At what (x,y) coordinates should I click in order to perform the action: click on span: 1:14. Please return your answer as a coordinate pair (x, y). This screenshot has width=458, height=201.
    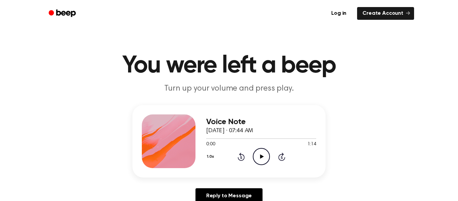
    Looking at the image, I should click on (312, 144).